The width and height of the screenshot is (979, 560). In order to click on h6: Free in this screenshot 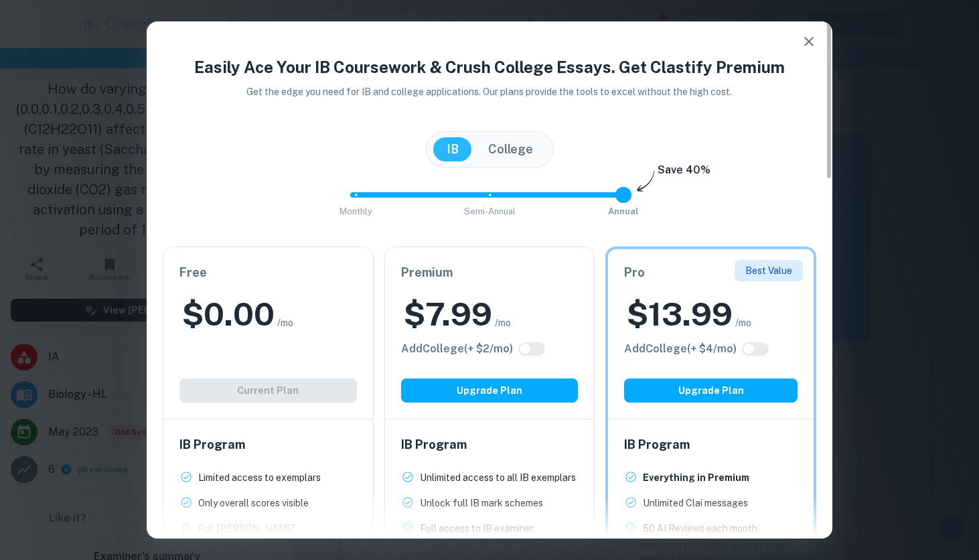, I will do `click(268, 272)`.